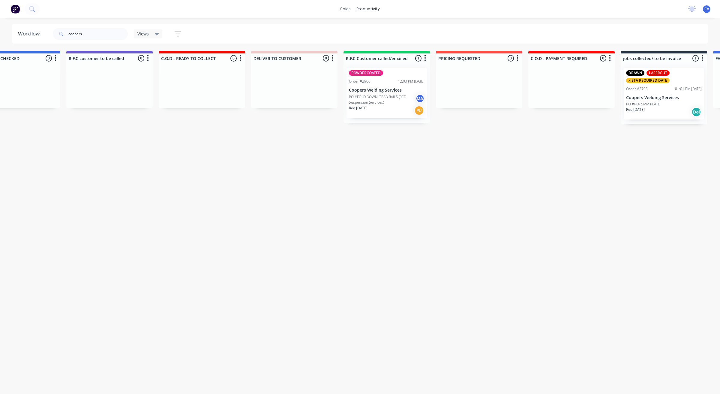 Image resolution: width=720 pixels, height=394 pixels. I want to click on span: CA, so click(707, 9).